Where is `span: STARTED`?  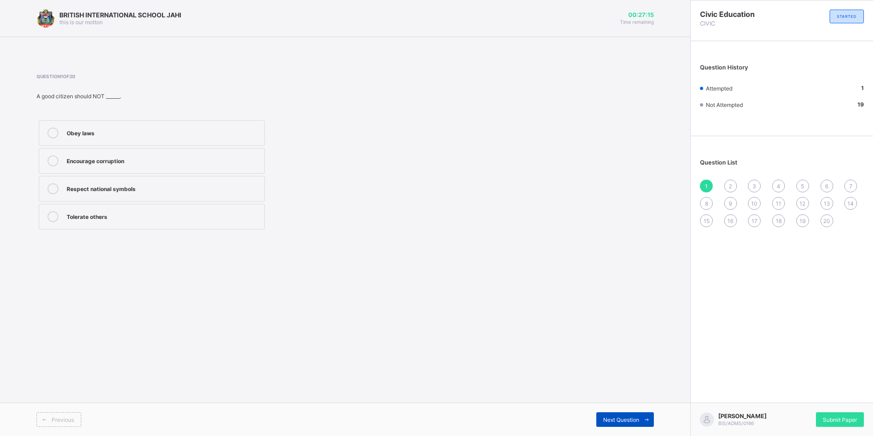
span: STARTED is located at coordinates (847, 16).